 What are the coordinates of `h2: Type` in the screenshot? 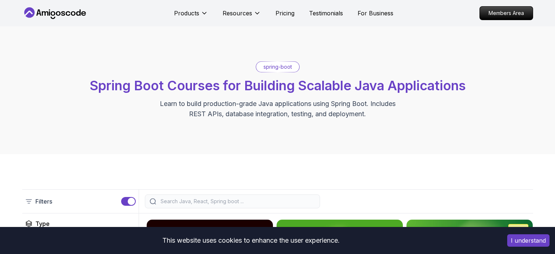 It's located at (42, 223).